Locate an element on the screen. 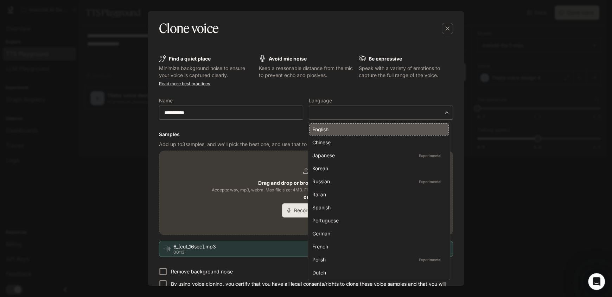 The width and height of the screenshot is (612, 297). div: German is located at coordinates (378, 233).